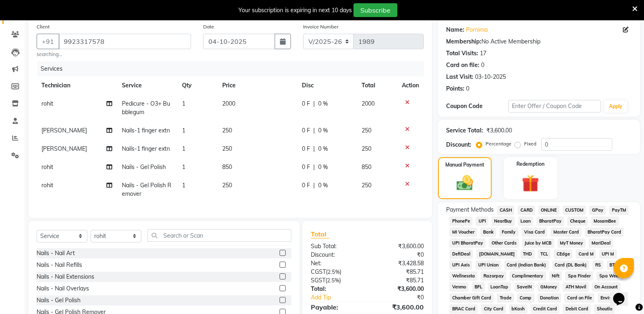  What do you see at coordinates (605, 221) in the screenshot?
I see `span: MosamBee` at bounding box center [605, 221].